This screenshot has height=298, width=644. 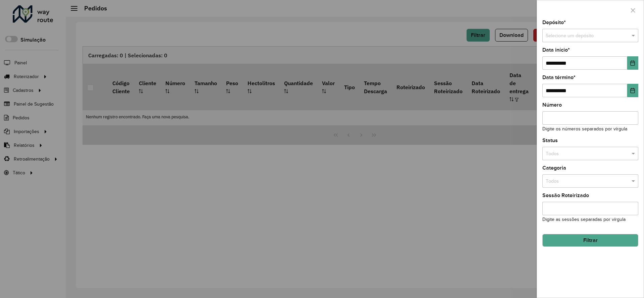 What do you see at coordinates (554, 168) in the screenshot?
I see `label: Categoria` at bounding box center [554, 168].